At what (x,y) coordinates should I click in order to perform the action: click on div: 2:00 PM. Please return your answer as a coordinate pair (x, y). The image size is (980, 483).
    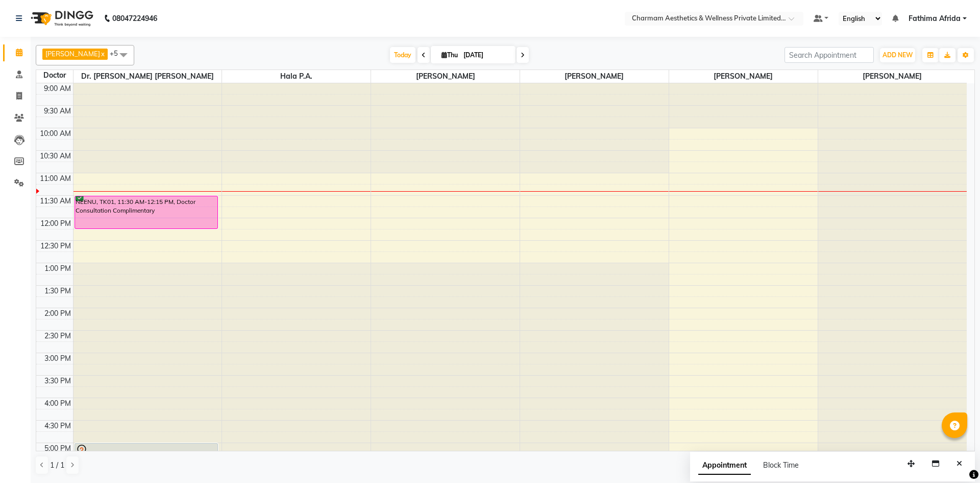
    Looking at the image, I should click on (58, 313).